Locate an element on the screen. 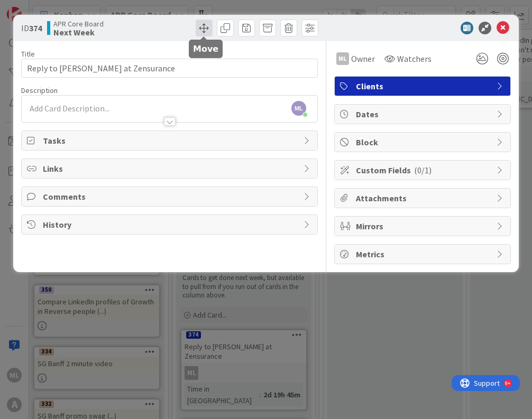 This screenshot has height=419, width=532. span: ID is located at coordinates (31, 28).